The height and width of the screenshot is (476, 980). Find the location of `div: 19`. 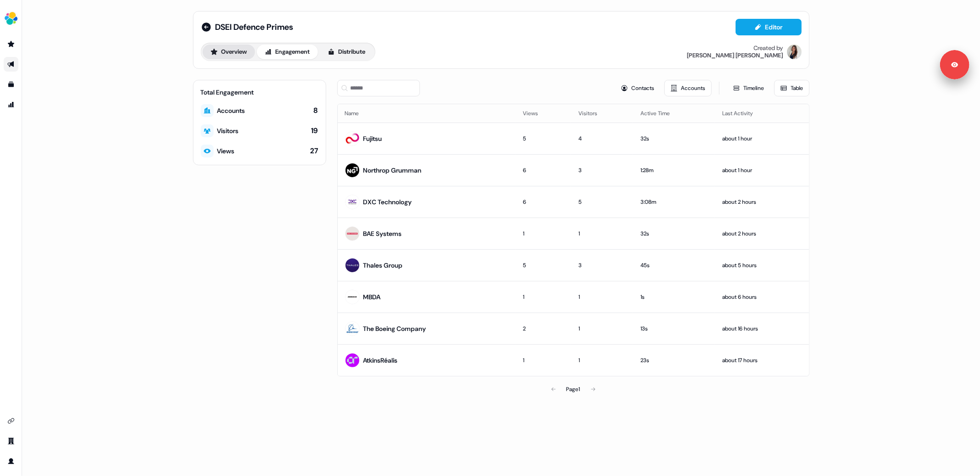

div: 19 is located at coordinates (314, 131).